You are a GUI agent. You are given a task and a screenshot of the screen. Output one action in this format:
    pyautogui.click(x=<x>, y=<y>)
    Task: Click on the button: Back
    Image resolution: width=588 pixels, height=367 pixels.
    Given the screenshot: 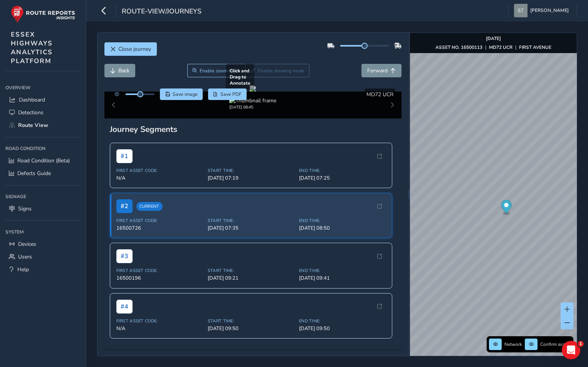 What is the action you would take?
    pyautogui.click(x=120, y=71)
    